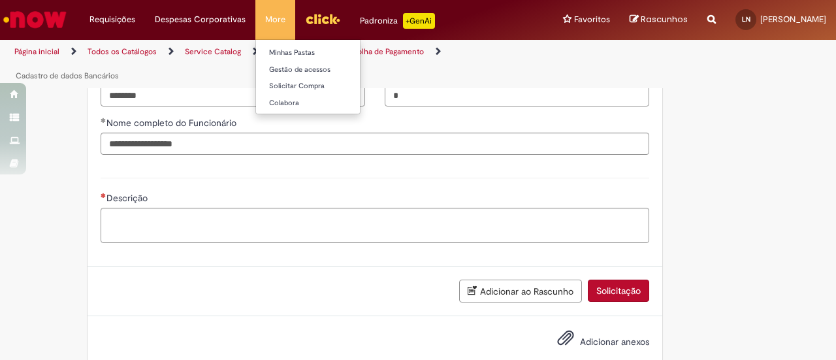 The height and width of the screenshot is (360, 836). Describe the element at coordinates (213, 52) in the screenshot. I see `a: Service Catalog` at that location.